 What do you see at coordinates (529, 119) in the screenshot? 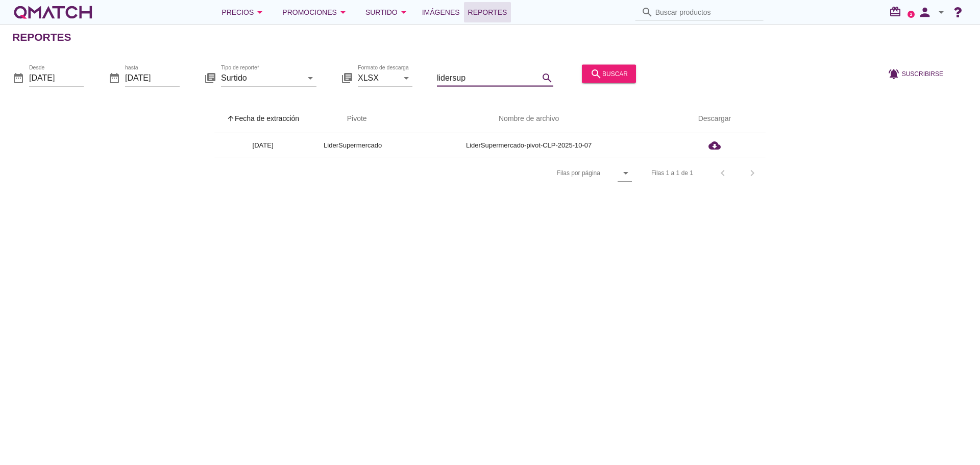
I see `th: Nombre de archivo: Not sorted.` at bounding box center [529, 119].